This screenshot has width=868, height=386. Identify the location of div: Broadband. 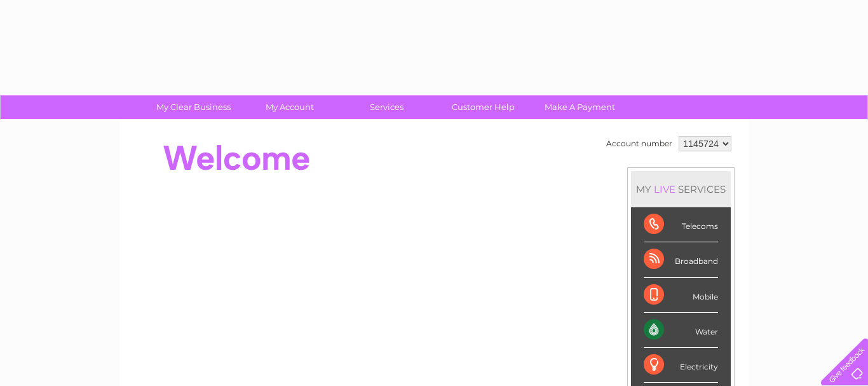
(681, 260).